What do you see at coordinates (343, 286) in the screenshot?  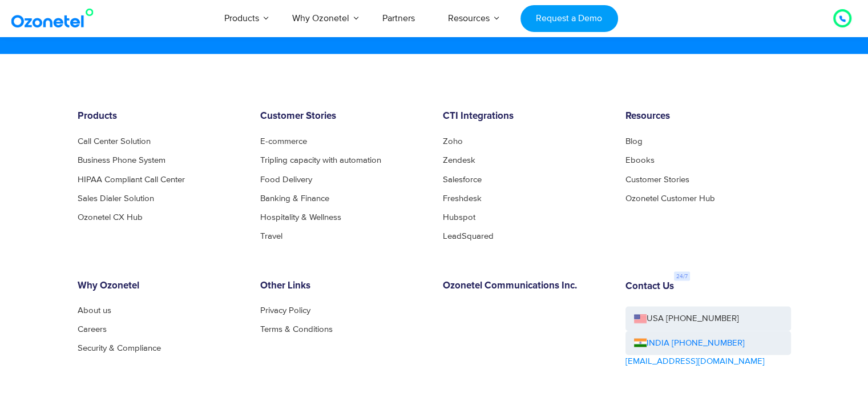 I see `h6: Other Links` at bounding box center [343, 286].